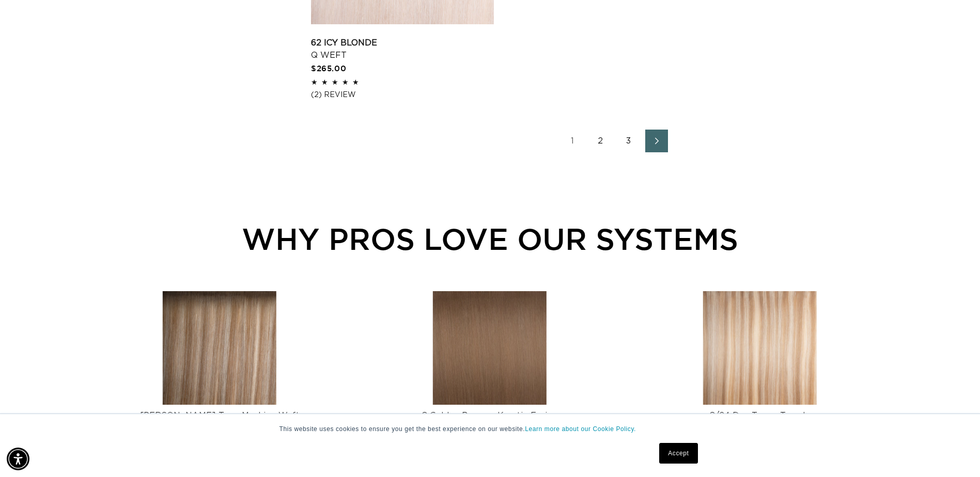 This screenshot has height=477, width=980. I want to click on div: 8/24 Duo Tone - Tape In, so click(760, 415).